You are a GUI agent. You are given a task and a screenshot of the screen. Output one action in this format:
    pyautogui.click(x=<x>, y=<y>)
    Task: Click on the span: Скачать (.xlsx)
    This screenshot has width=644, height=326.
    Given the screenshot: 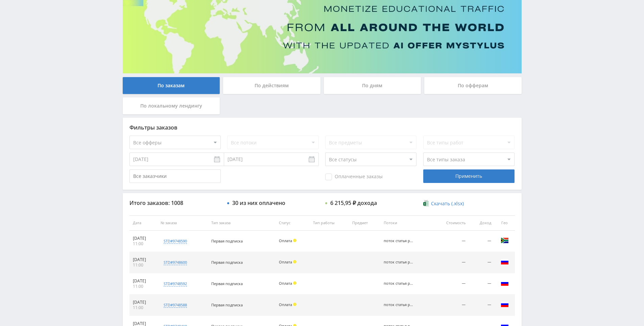 What is the action you would take?
    pyautogui.click(x=448, y=204)
    